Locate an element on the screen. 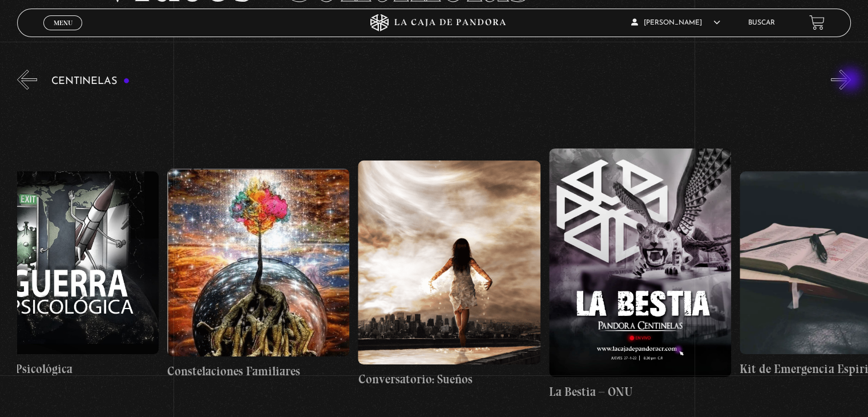  a: Buscar is located at coordinates (762, 23).